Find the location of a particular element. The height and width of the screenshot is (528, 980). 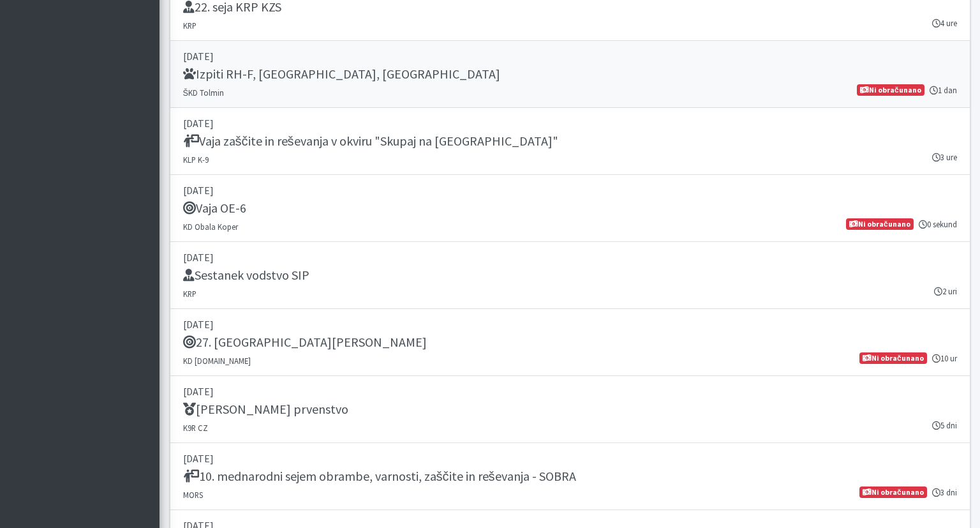

small: 3 dni is located at coordinates (944, 492).